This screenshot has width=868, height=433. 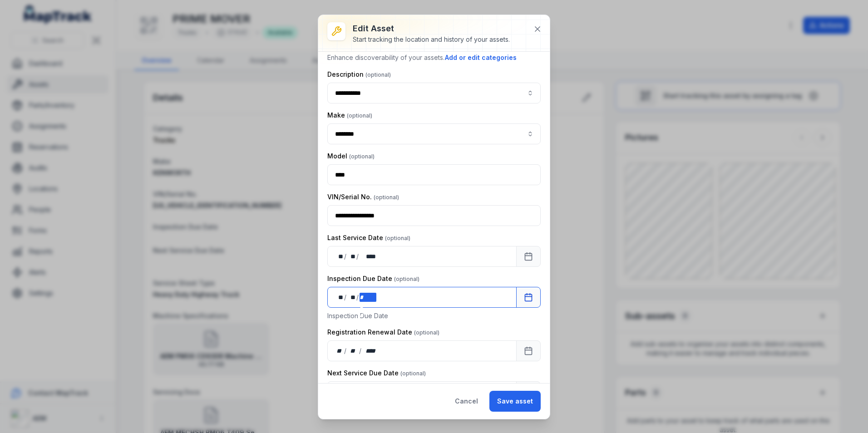 I want to click on label: Next Service Due Date, so click(x=376, y=373).